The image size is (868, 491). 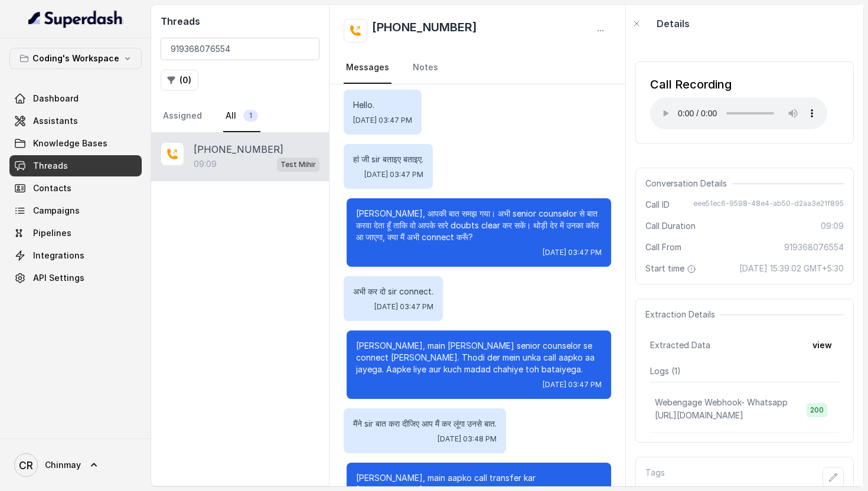 What do you see at coordinates (368, 68) in the screenshot?
I see `a: Messages` at bounding box center [368, 68].